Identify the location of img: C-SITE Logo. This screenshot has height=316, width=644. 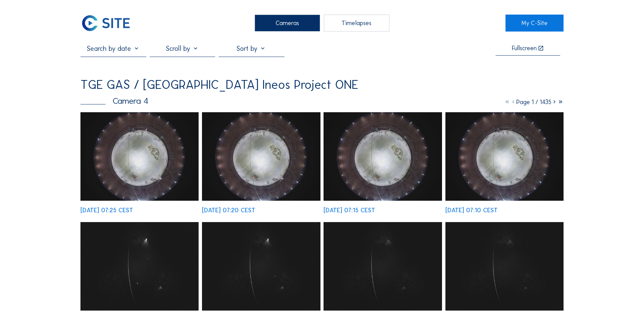
(105, 23).